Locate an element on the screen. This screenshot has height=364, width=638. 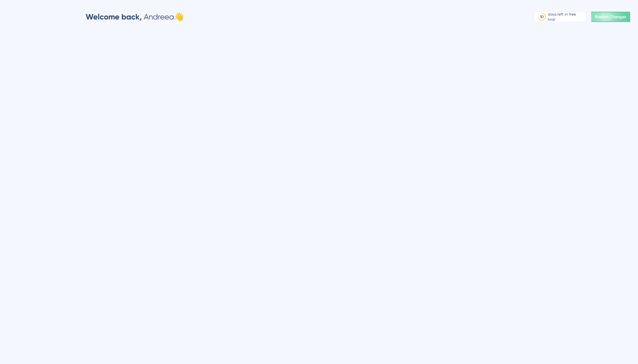
span: Welcome back, is located at coordinates (114, 17).